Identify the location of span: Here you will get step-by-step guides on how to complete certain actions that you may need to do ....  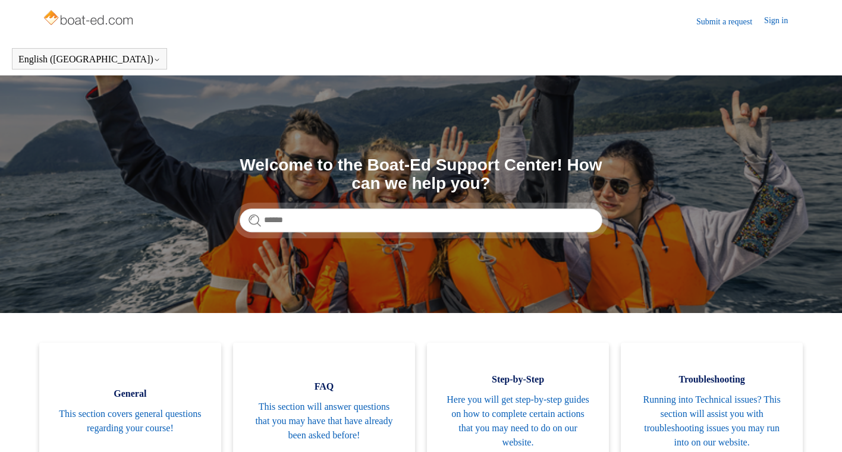
(518, 422).